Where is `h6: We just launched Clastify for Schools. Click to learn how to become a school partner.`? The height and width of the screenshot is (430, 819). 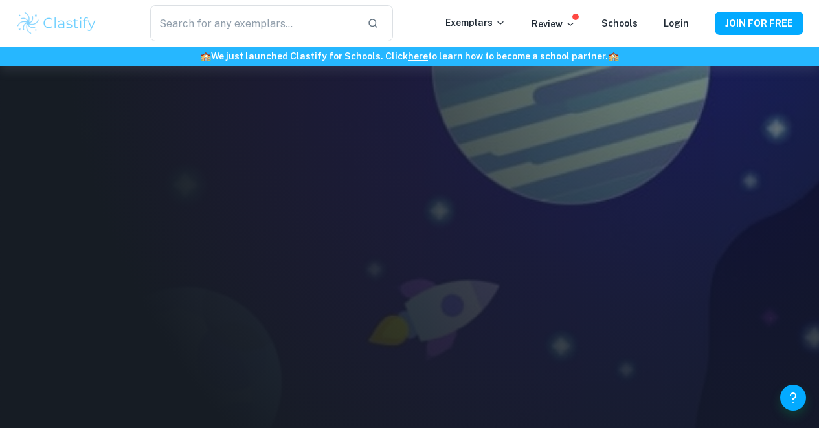 h6: We just launched Clastify for Schools. Click to learn how to become a school partner. is located at coordinates (409, 56).